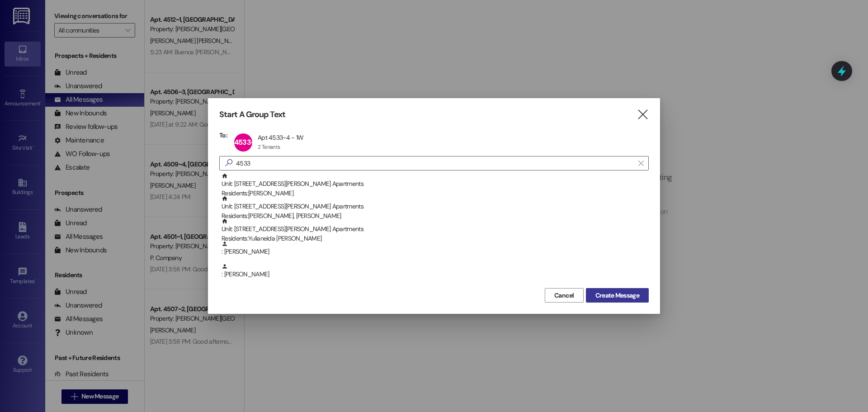  Describe the element at coordinates (617, 296) in the screenshot. I see `button: Create Message` at that location.